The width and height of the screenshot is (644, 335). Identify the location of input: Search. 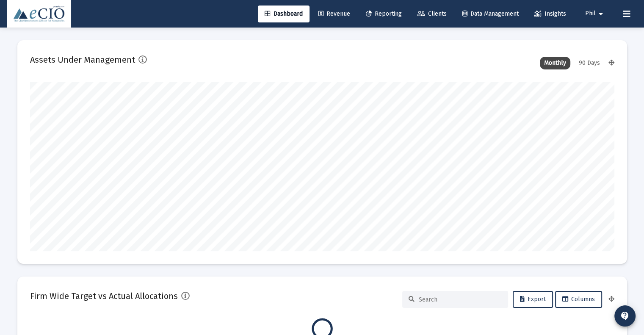
(460, 299).